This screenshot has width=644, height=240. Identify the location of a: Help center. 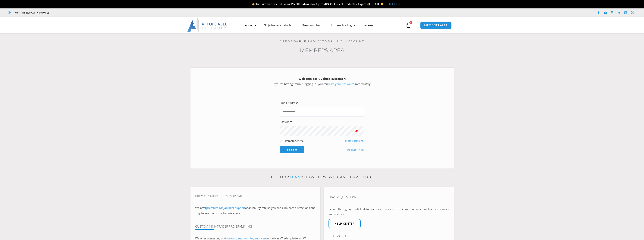
(345, 224).